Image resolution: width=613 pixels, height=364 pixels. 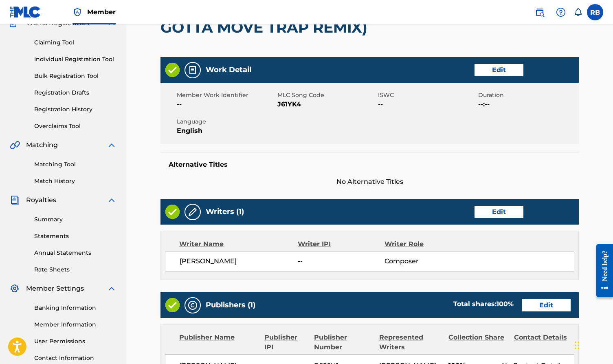 What do you see at coordinates (75, 181) in the screenshot?
I see `a: Match History` at bounding box center [75, 181].